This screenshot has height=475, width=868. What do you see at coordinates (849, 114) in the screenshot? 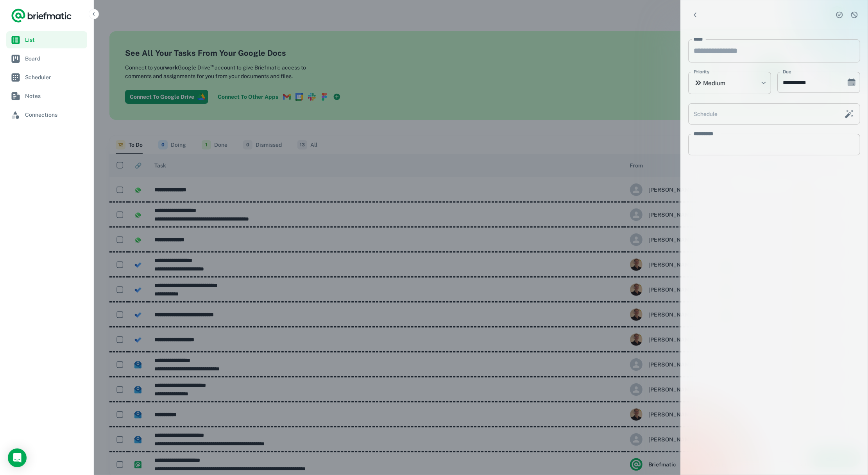
I see `button: Schedule this task with AI` at bounding box center [849, 114].